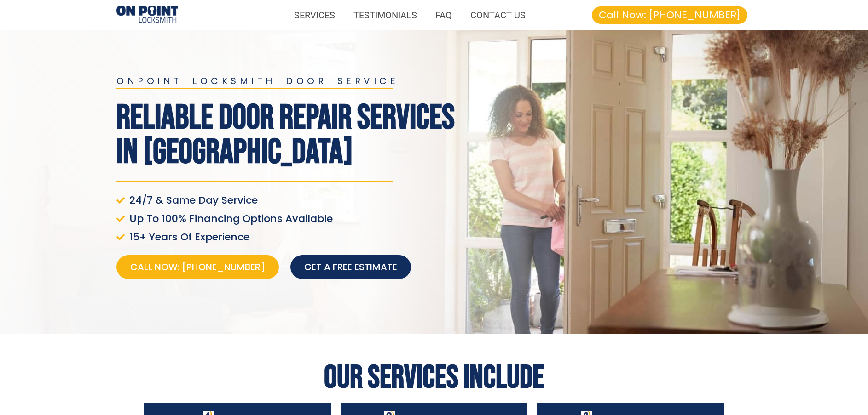 The height and width of the screenshot is (415, 868). I want to click on a: FAQ, so click(444, 15).